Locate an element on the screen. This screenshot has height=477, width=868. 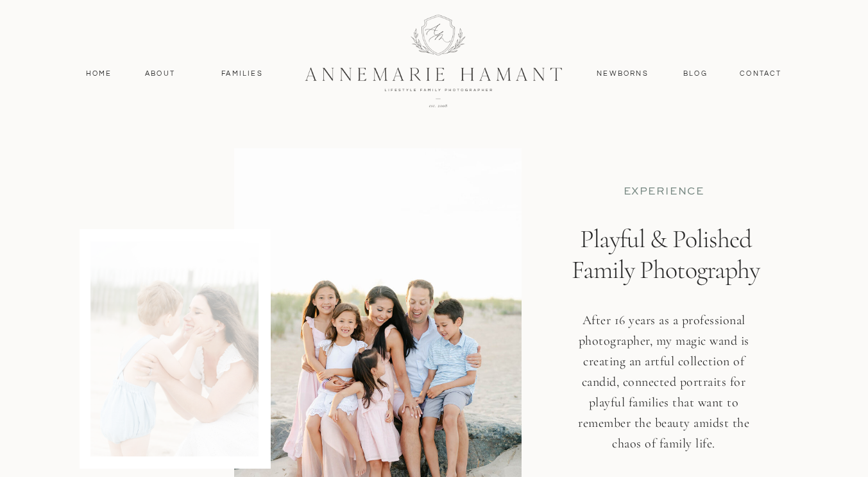
nav: Families is located at coordinates (242, 74).